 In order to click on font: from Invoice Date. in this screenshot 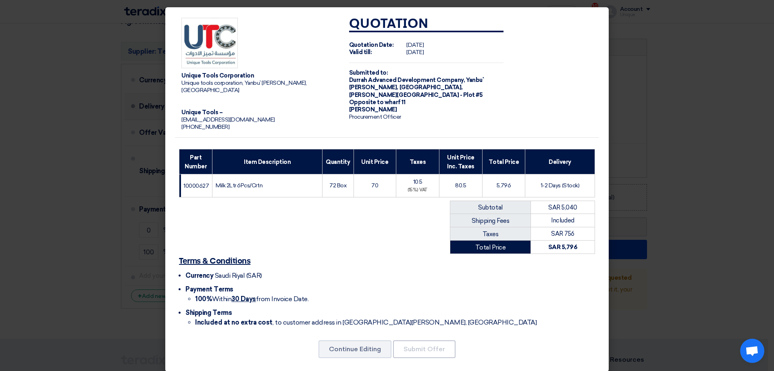, I will do `click(282, 298)`.